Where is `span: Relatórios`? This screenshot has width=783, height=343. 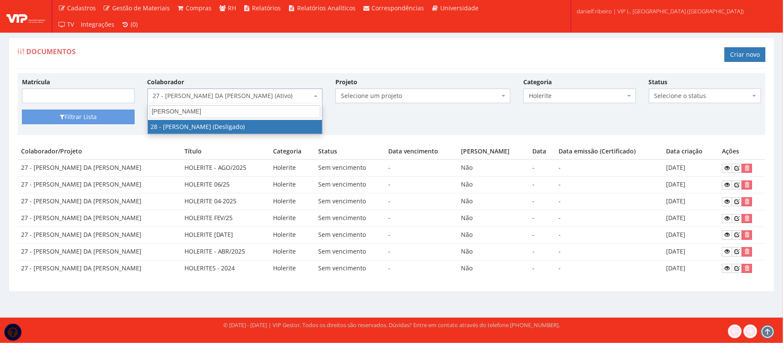
span: Relatórios is located at coordinates (267, 8).